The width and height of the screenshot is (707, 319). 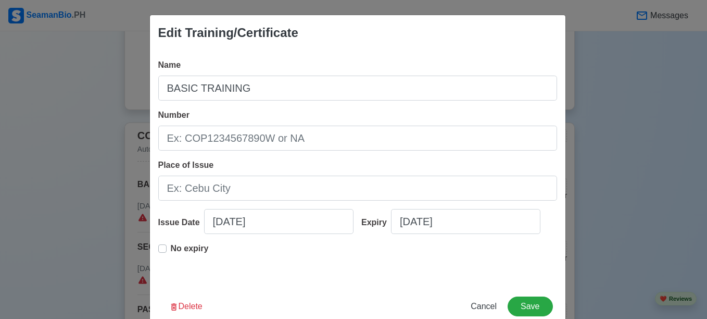 What do you see at coordinates (358, 188) in the screenshot?
I see `input: Ex: Cebu City` at bounding box center [358, 188].